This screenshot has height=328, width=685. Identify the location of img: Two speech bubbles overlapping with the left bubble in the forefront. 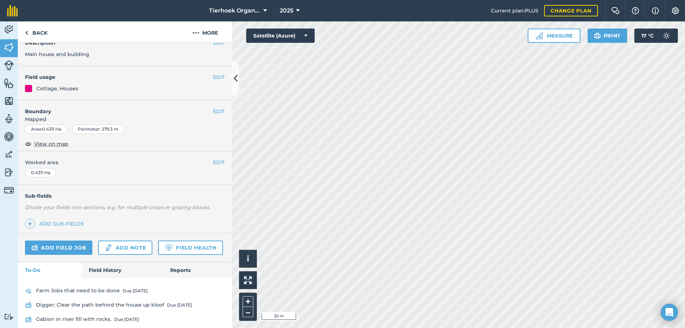
(615, 11).